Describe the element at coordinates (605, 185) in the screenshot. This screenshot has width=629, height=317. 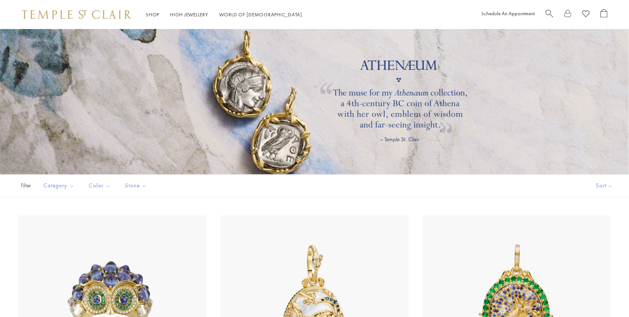
I see `button: Show sort by` at that location.